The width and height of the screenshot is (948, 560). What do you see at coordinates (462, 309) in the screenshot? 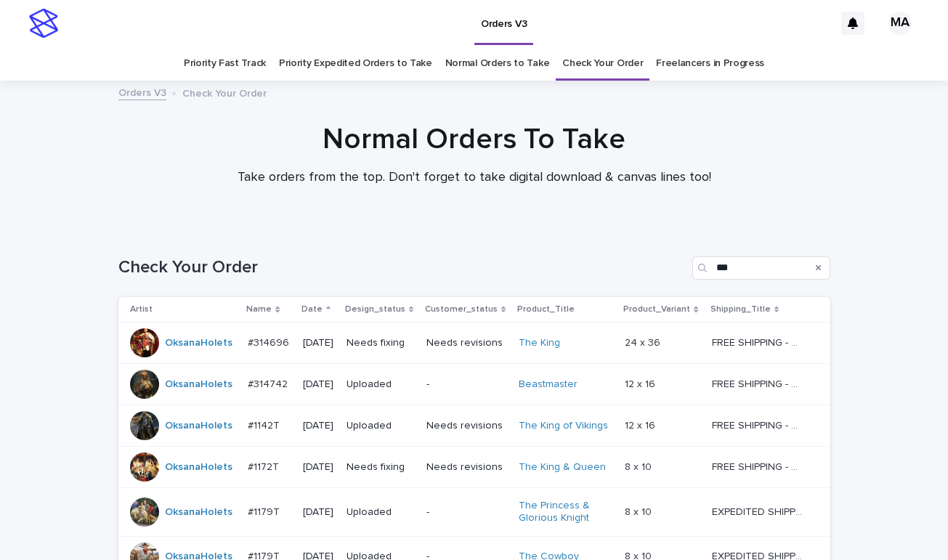
I see `p: Customer_status` at bounding box center [462, 309].